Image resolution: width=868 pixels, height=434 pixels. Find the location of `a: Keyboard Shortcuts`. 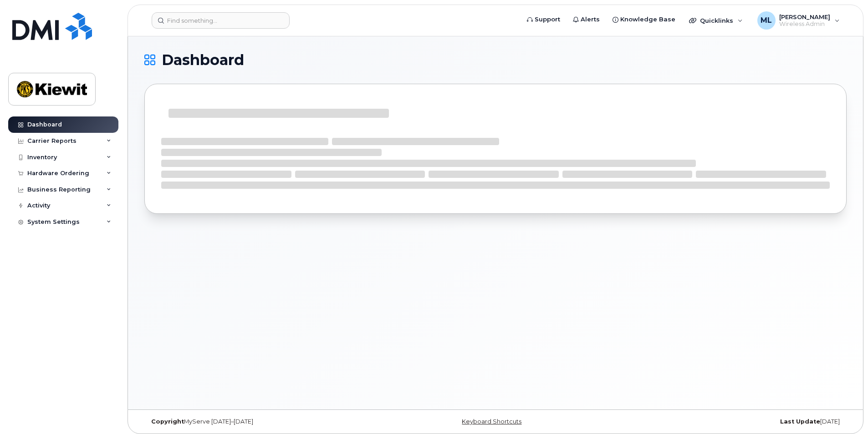

a: Keyboard Shortcuts is located at coordinates (491, 422).